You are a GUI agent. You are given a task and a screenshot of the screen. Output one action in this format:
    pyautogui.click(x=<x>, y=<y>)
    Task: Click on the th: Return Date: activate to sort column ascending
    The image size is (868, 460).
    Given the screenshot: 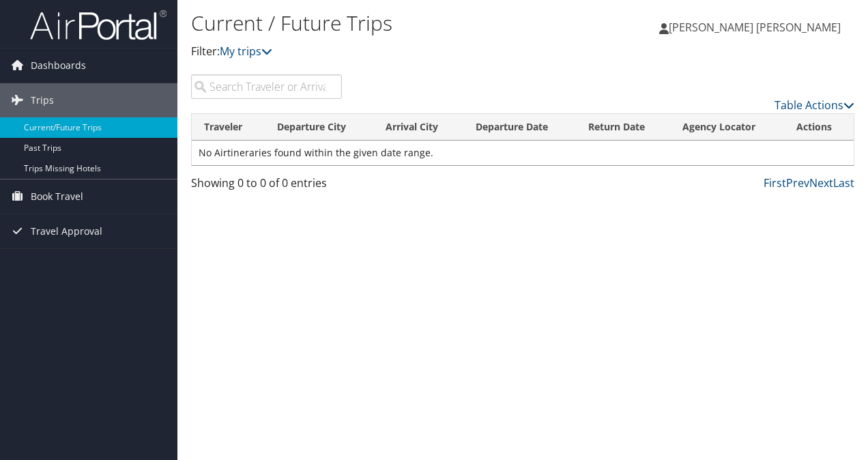 What is the action you would take?
    pyautogui.click(x=622, y=127)
    